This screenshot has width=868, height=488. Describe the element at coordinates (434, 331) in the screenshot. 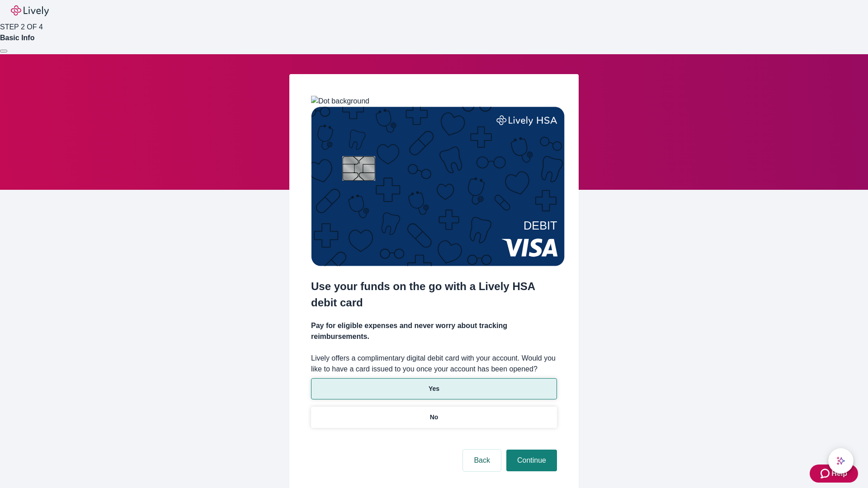

I see `h4: Pay for eligible expenses and never worry about tracking reimbursements.` at that location.